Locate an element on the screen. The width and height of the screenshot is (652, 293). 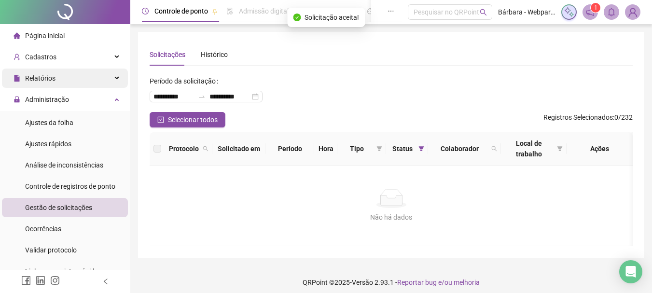
span: Tipo is located at coordinates (357, 149).